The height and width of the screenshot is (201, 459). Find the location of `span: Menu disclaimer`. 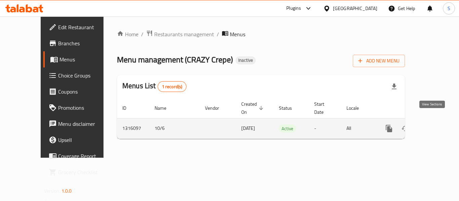

span: Menu disclaimer is located at coordinates (85, 124).